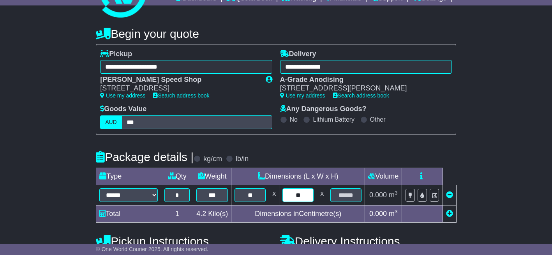 This screenshot has width=552, height=255. What do you see at coordinates (294, 119) in the screenshot?
I see `label: No` at bounding box center [294, 119].